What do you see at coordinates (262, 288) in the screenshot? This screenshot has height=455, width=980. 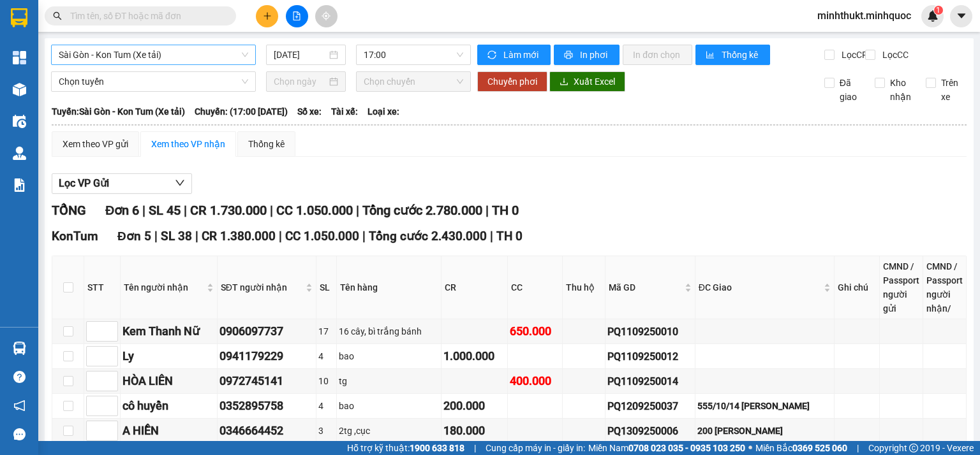 I see `span: SĐT người nhận` at bounding box center [262, 288].